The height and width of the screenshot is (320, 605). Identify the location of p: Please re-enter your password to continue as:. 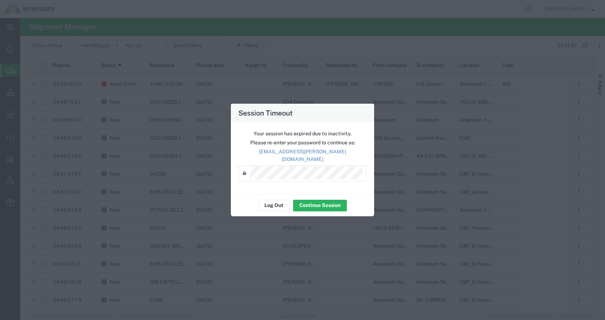
(303, 143).